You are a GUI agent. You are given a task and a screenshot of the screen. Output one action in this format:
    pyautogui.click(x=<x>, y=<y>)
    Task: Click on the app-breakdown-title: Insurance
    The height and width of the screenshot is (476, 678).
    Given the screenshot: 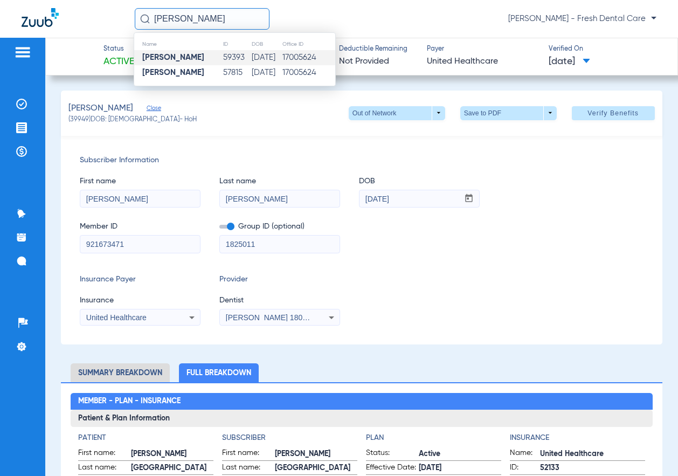 What is the action you would take?
    pyautogui.click(x=577, y=438)
    